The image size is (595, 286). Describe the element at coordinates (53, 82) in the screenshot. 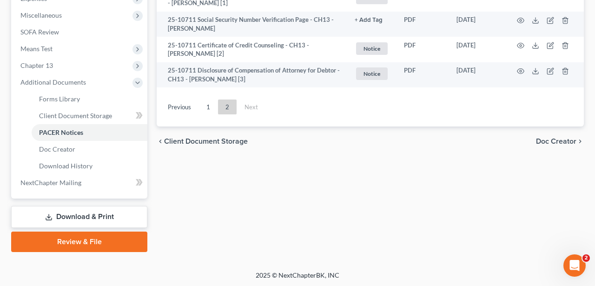

I see `span: Additional Documents` at that location.